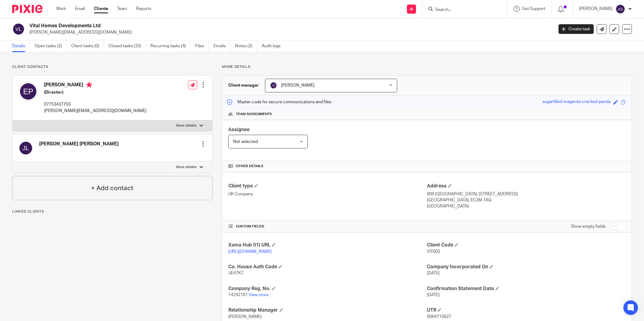 The width and height of the screenshot is (644, 321). Describe the element at coordinates (279, 102) in the screenshot. I see `p: Master code for secure communications and files` at that location.